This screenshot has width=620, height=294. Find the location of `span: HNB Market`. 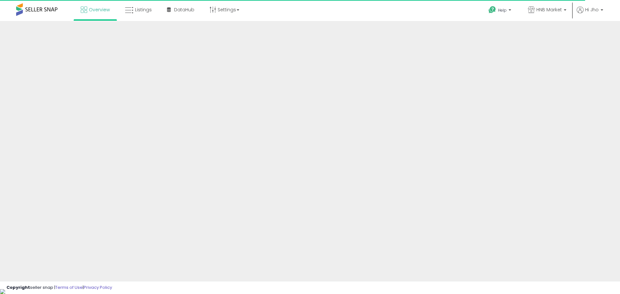

span: HNB Market is located at coordinates (549, 10).